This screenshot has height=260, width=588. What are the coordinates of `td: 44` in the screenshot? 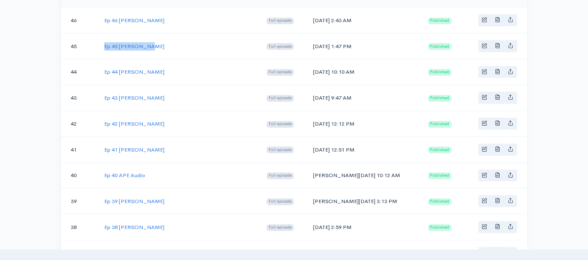 It's located at (79, 72).